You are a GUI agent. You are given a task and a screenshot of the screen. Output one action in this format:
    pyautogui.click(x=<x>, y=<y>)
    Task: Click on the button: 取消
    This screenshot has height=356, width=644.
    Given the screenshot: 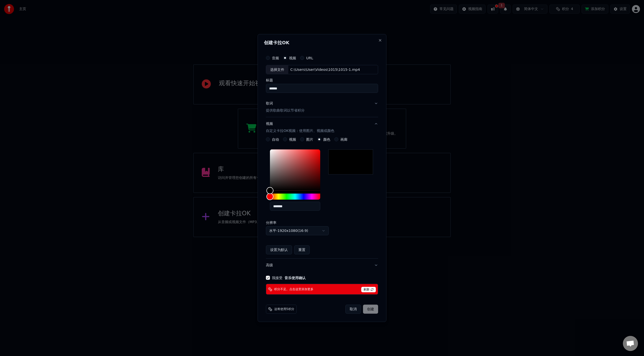 What is the action you would take?
    pyautogui.click(x=353, y=310)
    